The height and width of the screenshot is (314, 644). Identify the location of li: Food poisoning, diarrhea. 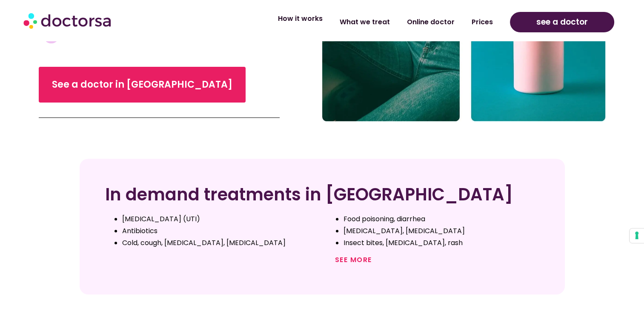
(442, 220).